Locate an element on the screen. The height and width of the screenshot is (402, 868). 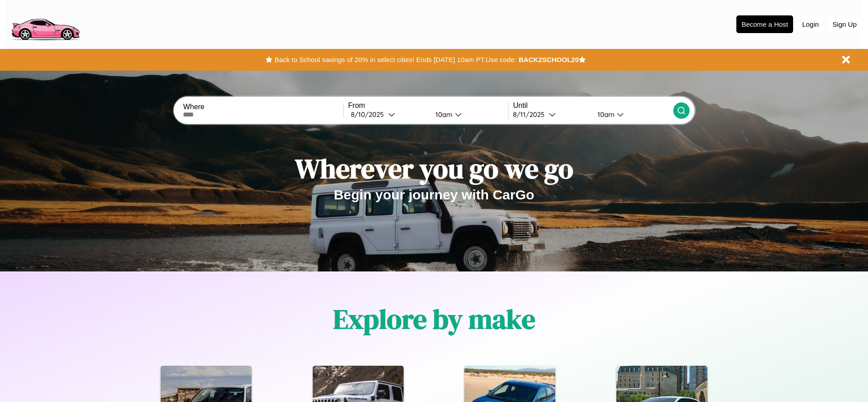
button: Login is located at coordinates (810, 24).